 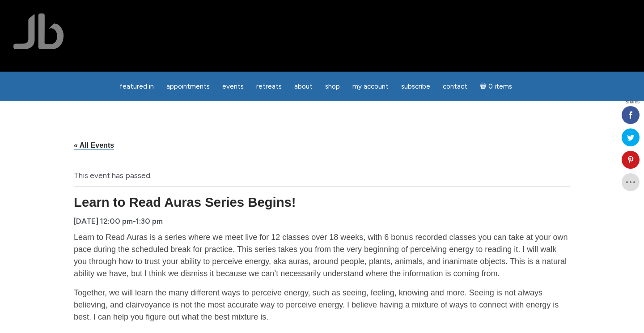 What do you see at coordinates (332, 87) in the screenshot?
I see `span: Shop` at bounding box center [332, 87].